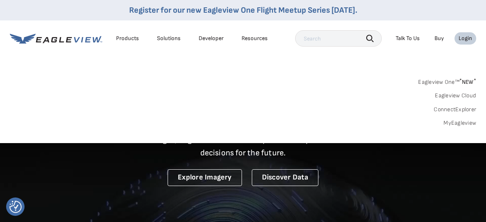 The width and height of the screenshot is (486, 222). Describe the element at coordinates (465, 38) in the screenshot. I see `div: Login` at that location.